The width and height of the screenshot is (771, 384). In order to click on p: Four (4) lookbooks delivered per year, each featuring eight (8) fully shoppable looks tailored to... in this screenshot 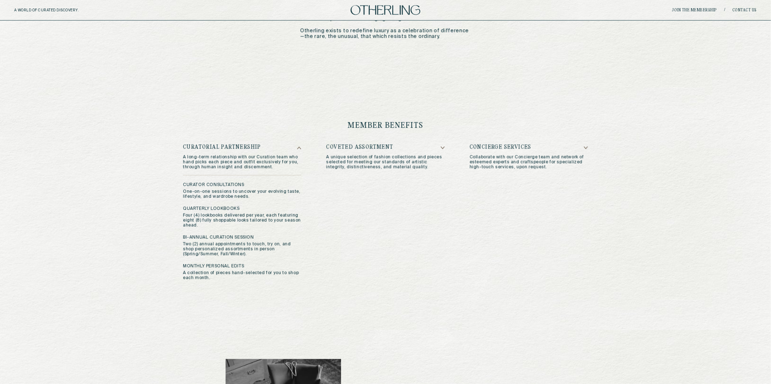, I will do `click(242, 221)`.